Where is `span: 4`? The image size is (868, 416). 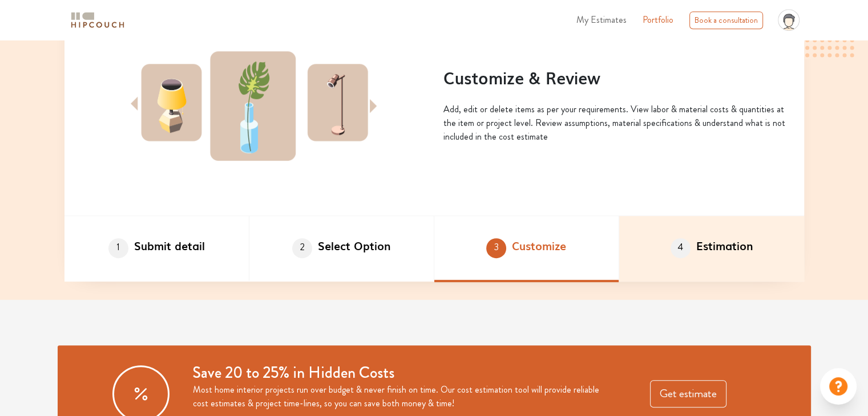 span: 4 is located at coordinates (680, 248).